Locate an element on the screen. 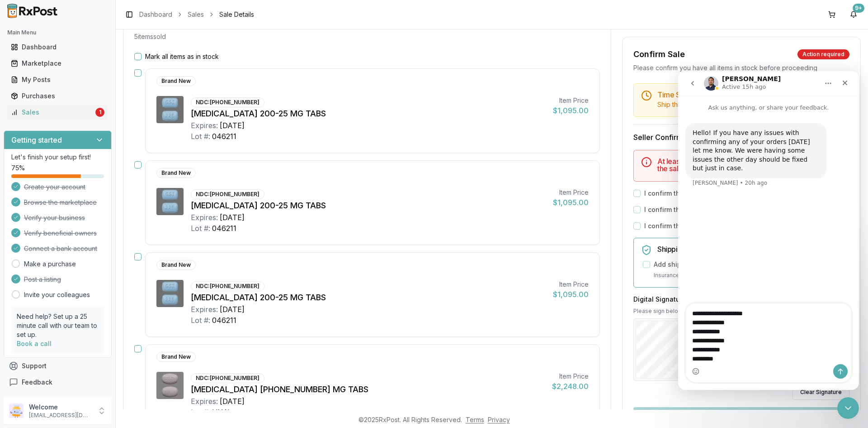 The height and width of the screenshot is (428, 868). p: Please sign below to confirm your acceptance of this order is located at coordinates (742, 311).